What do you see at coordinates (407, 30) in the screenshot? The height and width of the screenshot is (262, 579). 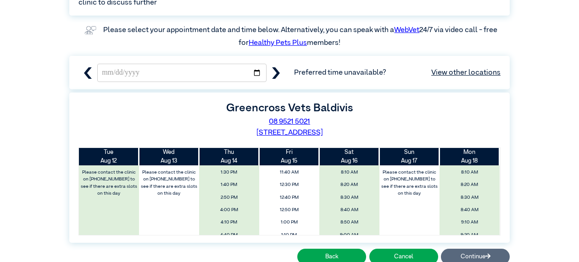 I see `a: WebVet` at bounding box center [407, 30].